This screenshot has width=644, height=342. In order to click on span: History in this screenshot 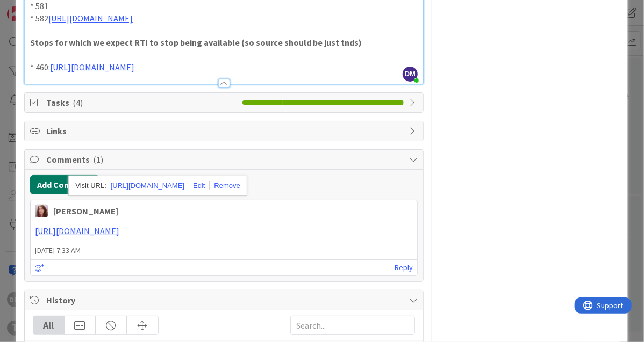, I will do `click(224, 300)`.